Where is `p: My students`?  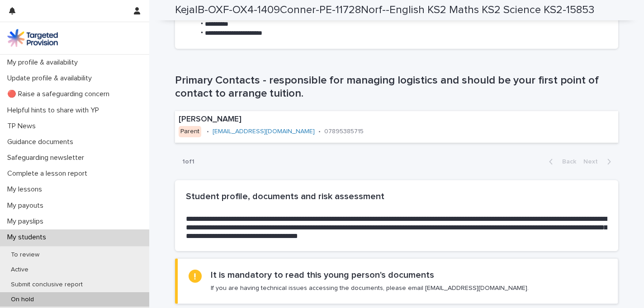 p: My students is located at coordinates (29, 237).